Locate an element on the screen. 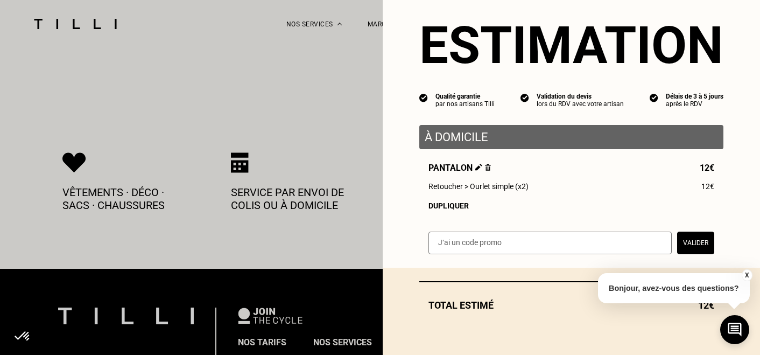  img: Éditer is located at coordinates (478, 167).